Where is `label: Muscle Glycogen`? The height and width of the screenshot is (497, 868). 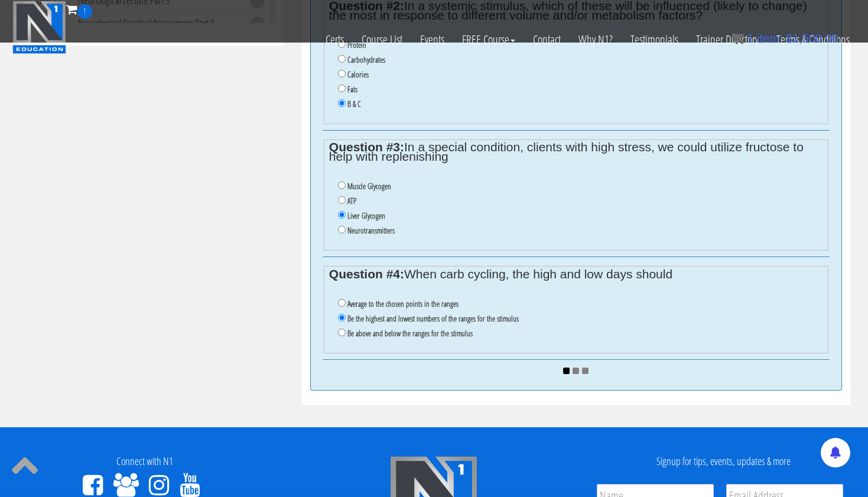 label: Muscle Glycogen is located at coordinates (369, 186).